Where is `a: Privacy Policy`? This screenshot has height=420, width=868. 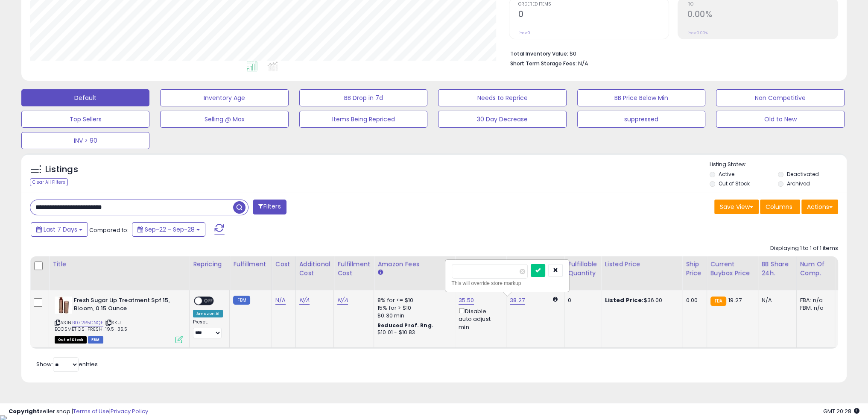 a: Privacy Policy is located at coordinates (129, 411).